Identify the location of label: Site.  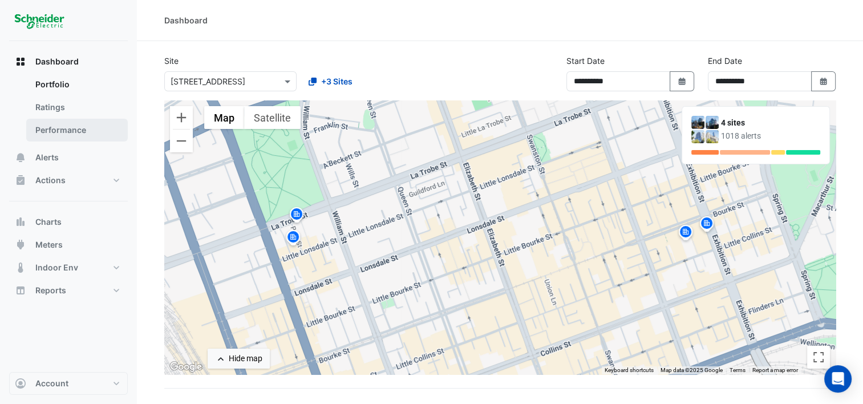
(171, 60).